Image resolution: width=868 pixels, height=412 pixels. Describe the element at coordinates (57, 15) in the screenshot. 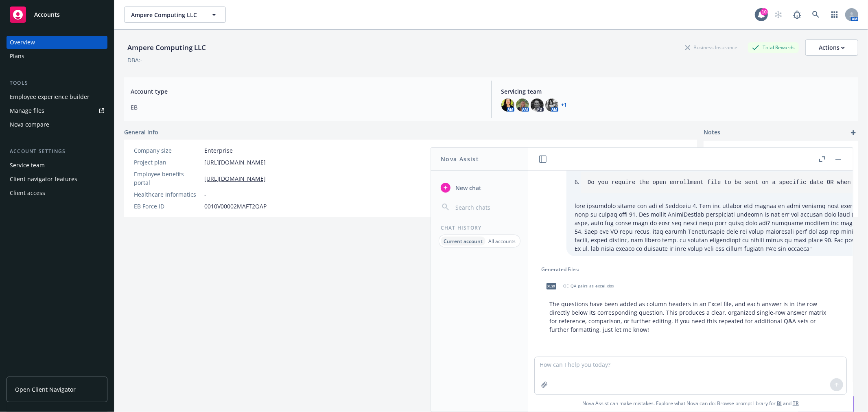

I see `a: Accounts` at that location.